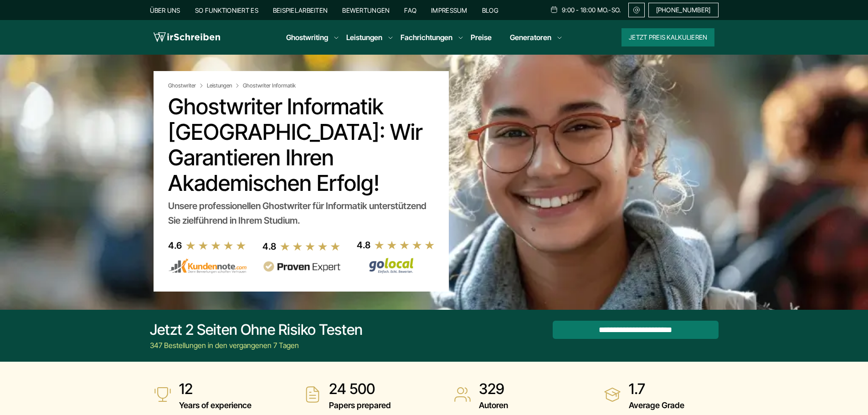 Image resolution: width=868 pixels, height=415 pixels. What do you see at coordinates (360, 405) in the screenshot?
I see `span: Papers prepared` at bounding box center [360, 405].